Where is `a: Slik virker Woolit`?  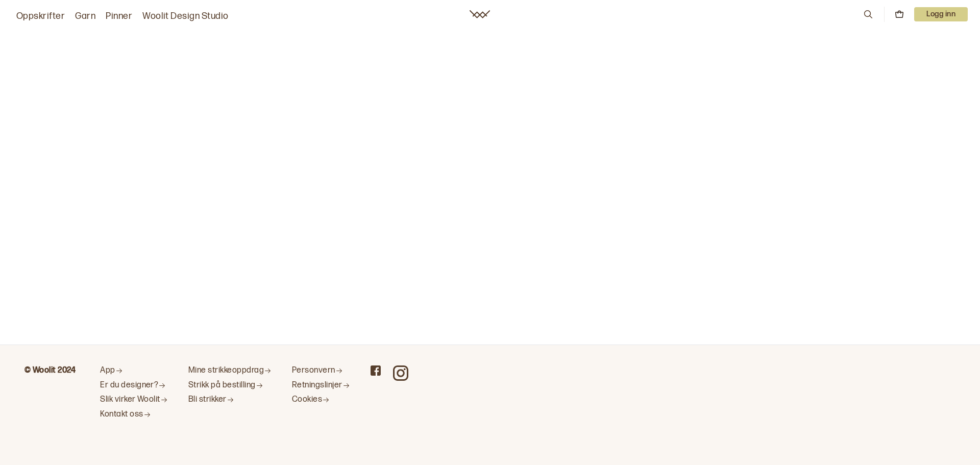
a: Slik virker Woolit is located at coordinates (134, 400).